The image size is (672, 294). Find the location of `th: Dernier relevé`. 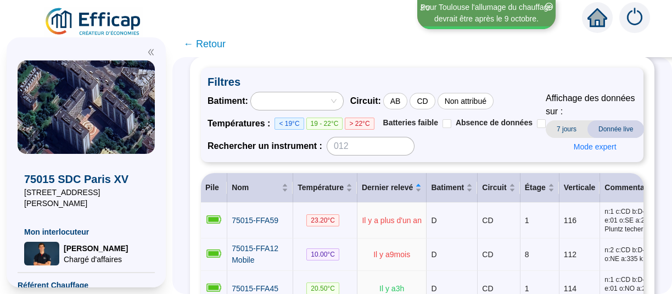

th: Dernier relevé is located at coordinates (392, 188).